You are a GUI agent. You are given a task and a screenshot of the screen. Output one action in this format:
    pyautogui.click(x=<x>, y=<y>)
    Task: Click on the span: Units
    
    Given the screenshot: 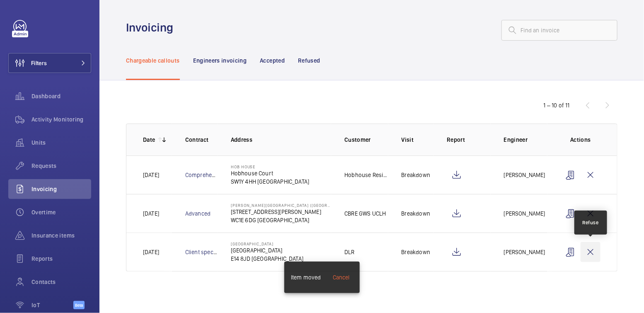 What is the action you would take?
    pyautogui.click(x=61, y=143)
    